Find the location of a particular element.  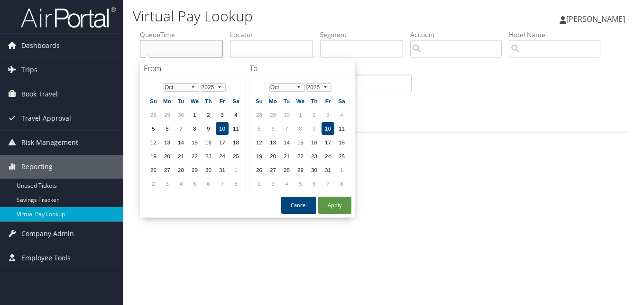

th: Fr is located at coordinates (327, 100).